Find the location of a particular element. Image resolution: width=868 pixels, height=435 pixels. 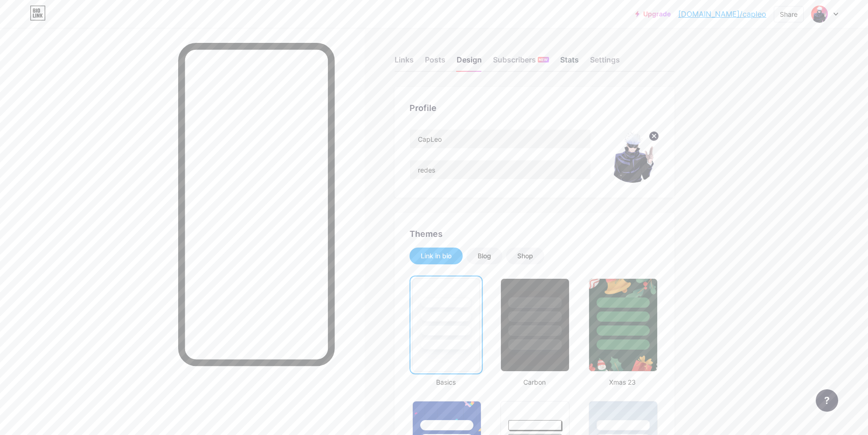

div: Stats is located at coordinates (569, 62).